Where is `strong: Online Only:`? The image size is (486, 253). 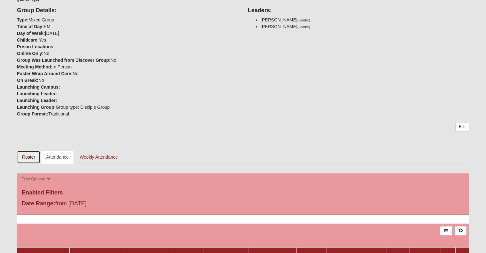 strong: Online Only: is located at coordinates (30, 53).